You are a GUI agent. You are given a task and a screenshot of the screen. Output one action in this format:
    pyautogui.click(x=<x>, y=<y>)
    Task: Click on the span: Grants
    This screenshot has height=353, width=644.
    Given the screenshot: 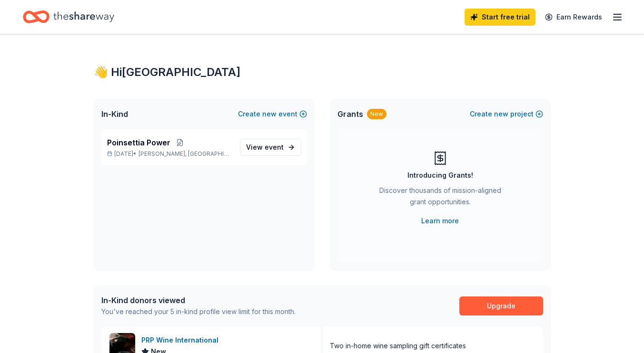 What is the action you would take?
    pyautogui.click(x=350, y=114)
    